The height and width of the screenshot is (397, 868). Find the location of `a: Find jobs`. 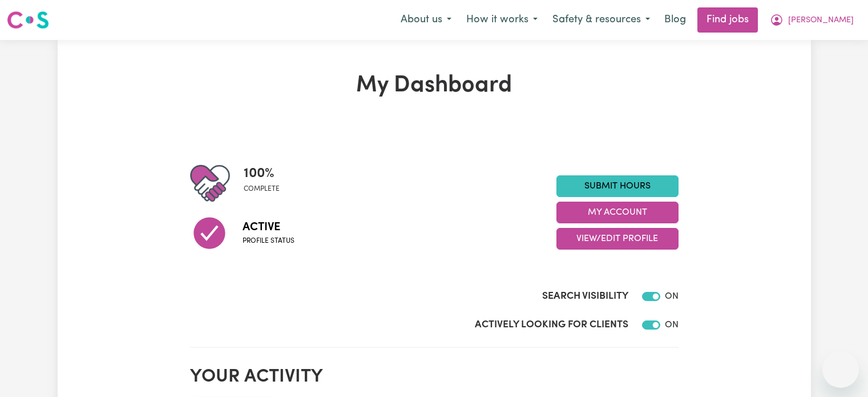

a: Find jobs is located at coordinates (727, 20).